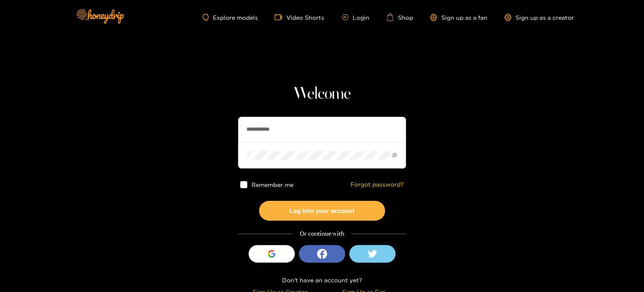 The width and height of the screenshot is (644, 292). I want to click on div: Or continue with, so click(322, 233).